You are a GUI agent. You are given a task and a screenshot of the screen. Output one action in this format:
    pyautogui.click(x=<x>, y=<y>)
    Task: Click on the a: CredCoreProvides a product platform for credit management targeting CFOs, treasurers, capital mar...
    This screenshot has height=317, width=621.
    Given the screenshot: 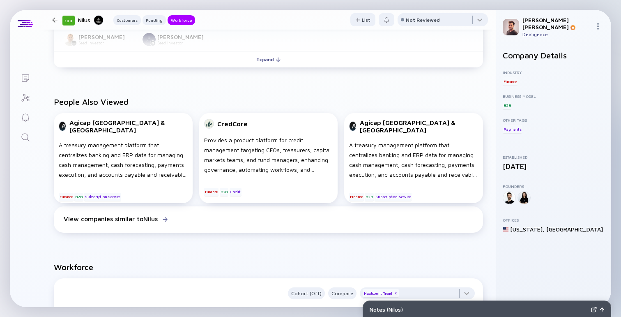 What is the action you would take?
    pyautogui.click(x=269, y=159)
    